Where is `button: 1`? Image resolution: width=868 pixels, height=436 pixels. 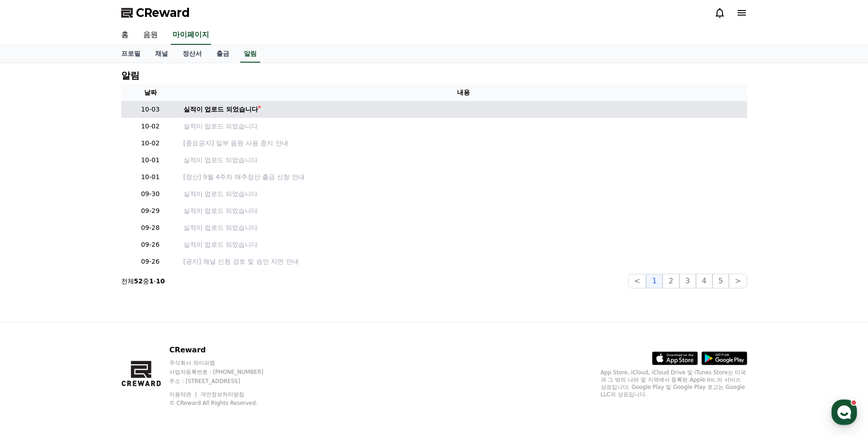
button: 1 is located at coordinates (654, 282).